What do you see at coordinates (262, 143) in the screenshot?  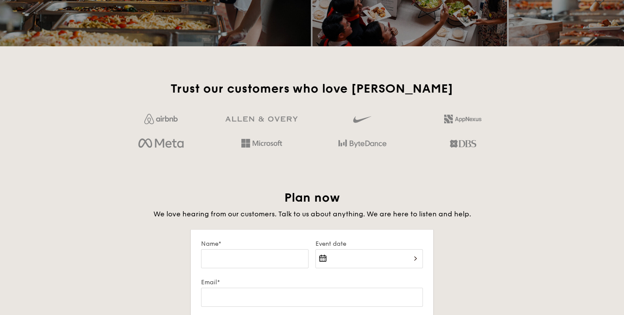 I see `img: Hd4TfVa7bNwuIo1gAAAAASUVORK5CYII=` at bounding box center [262, 143].